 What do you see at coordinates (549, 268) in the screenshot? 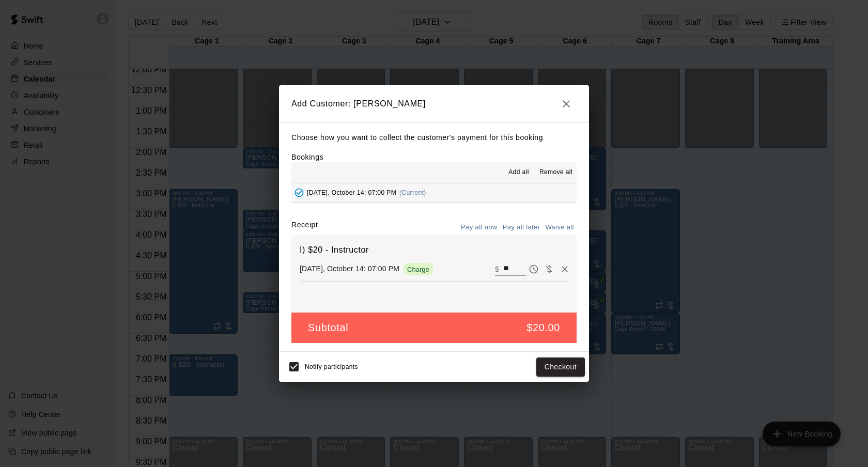
I see `span: Waive payment` at bounding box center [549, 268].